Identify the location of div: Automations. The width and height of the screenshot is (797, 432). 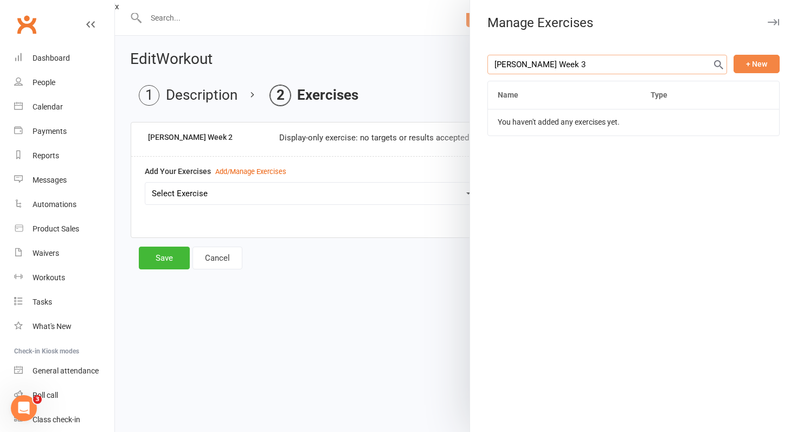
(54, 204).